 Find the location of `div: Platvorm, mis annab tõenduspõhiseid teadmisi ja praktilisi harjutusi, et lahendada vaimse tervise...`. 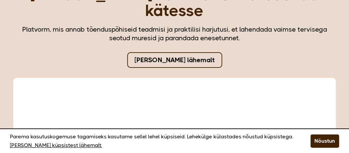

div: Platvorm, mis annab tõenduspõhiseid teadmisi ja praktilisi harjutusi, et lahendada vaimse tervise... is located at coordinates (174, 34).